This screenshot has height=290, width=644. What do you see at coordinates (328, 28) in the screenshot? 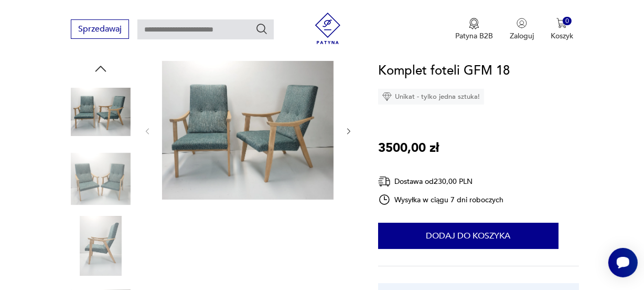
I see `img: Patyna - sklep z meblami i dekoracjami vintage` at bounding box center [328, 28].